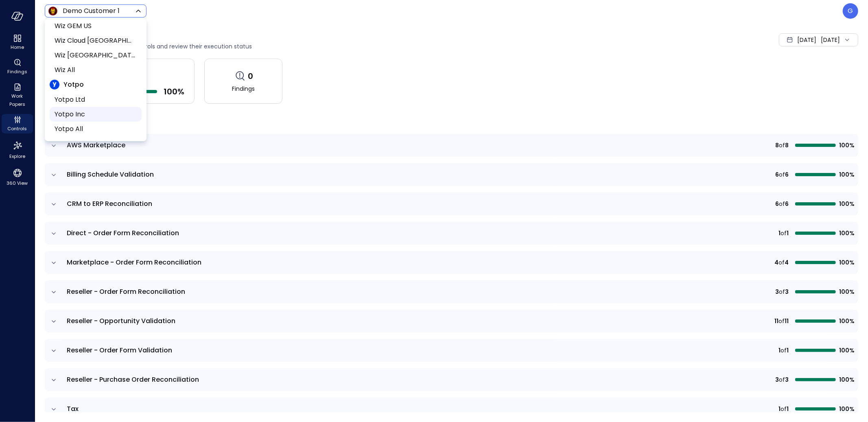  What do you see at coordinates (55, 85) in the screenshot?
I see `img: Yotpo` at bounding box center [55, 85].